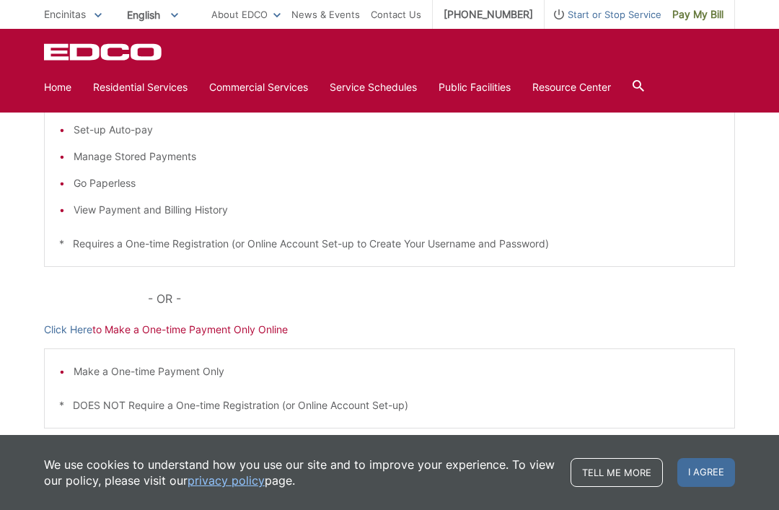 Image resolution: width=779 pixels, height=510 pixels. Describe the element at coordinates (397, 157) in the screenshot. I see `li: Manage Stored Payments` at that location.